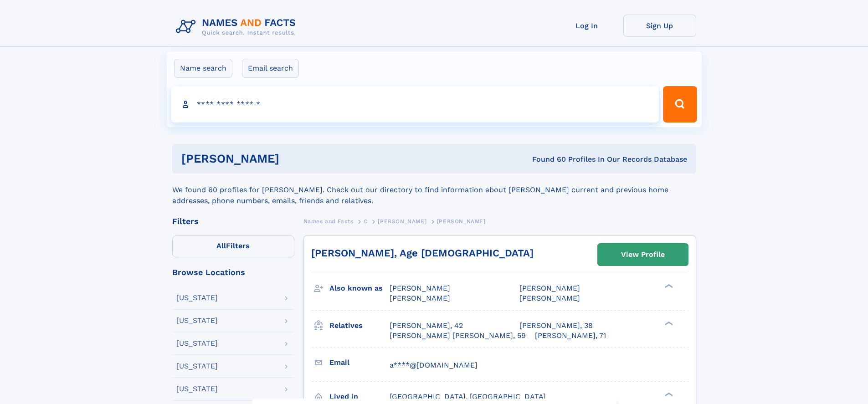  I want to click on img: Logo Names and Facts, so click(238, 27).